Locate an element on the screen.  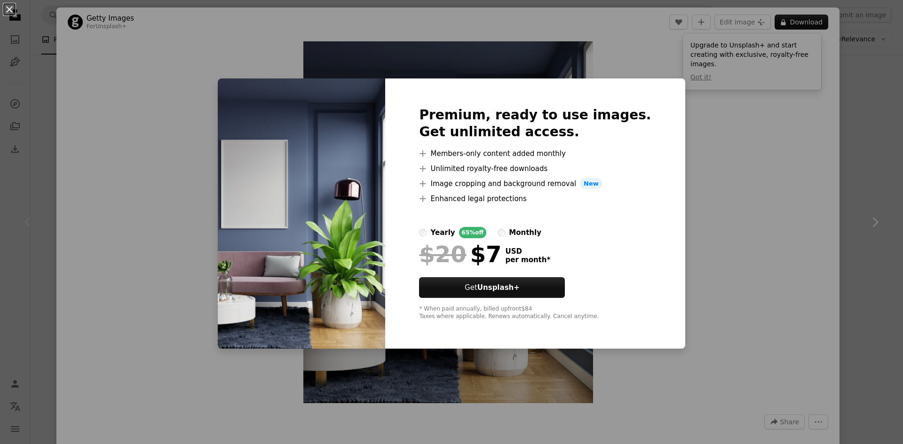
div: yearly is located at coordinates (443, 233).